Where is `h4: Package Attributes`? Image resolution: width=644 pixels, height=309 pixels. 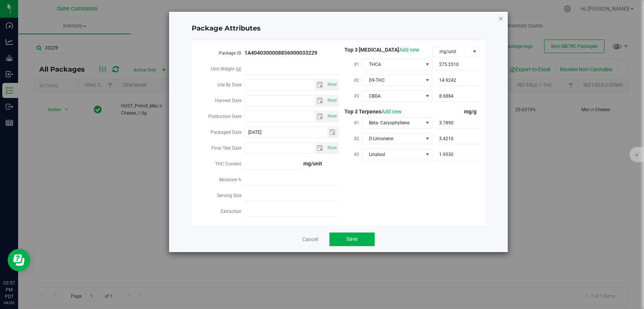
h4: Package Attributes is located at coordinates (339, 29).